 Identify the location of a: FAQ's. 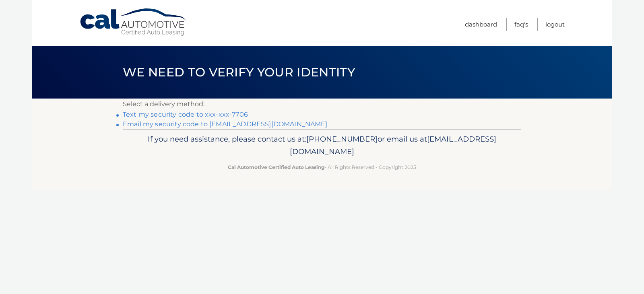
(521, 24).